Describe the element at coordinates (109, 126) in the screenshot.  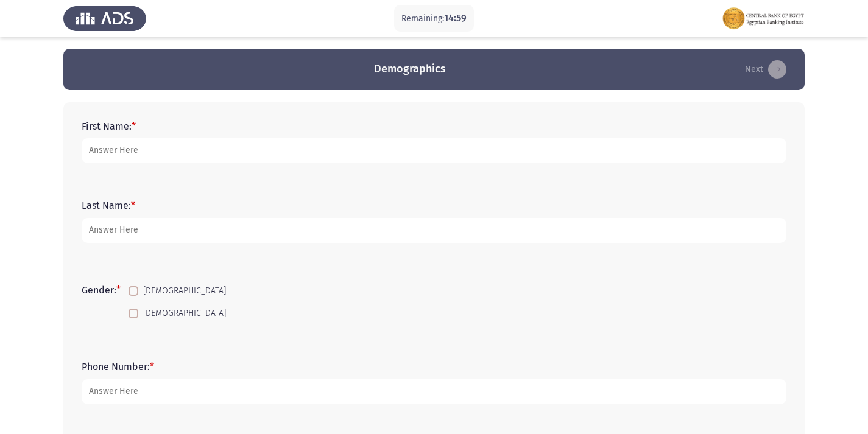
I see `label: First Name:` at that location.